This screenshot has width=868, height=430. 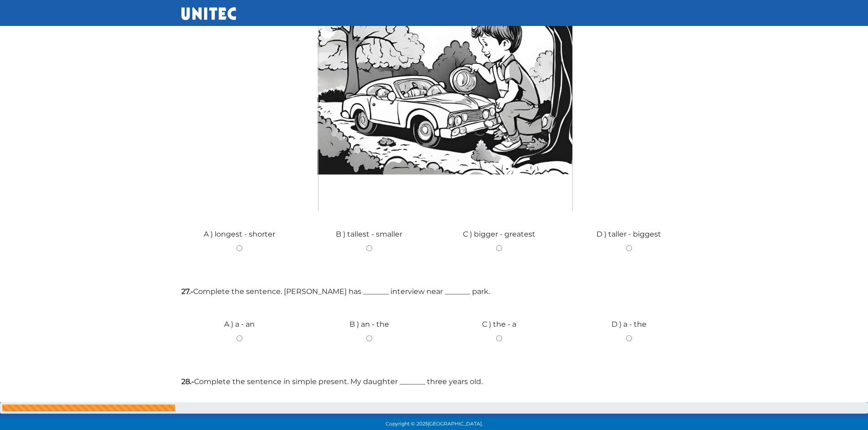 What do you see at coordinates (188, 382) in the screenshot?
I see `strong: 28.-` at bounding box center [188, 382].